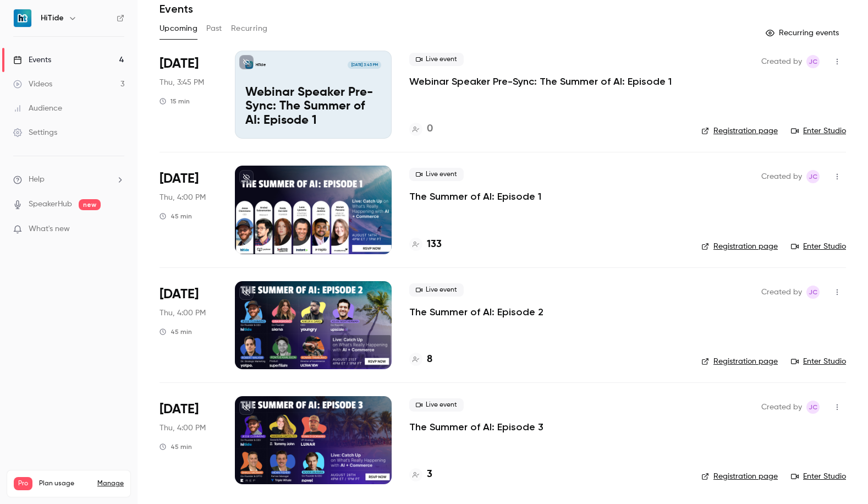 This screenshot has width=868, height=504. Describe the element at coordinates (23, 18) in the screenshot. I see `img: HiTide` at that location.